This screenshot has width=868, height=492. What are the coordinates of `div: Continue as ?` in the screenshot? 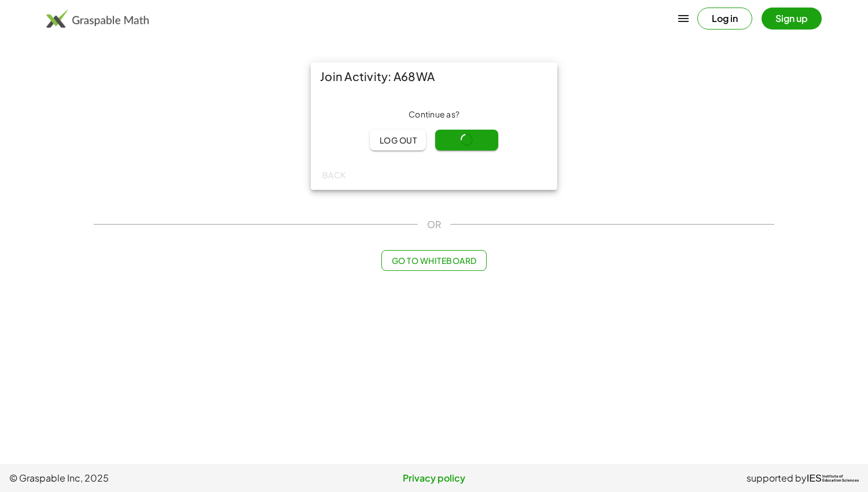 It's located at (434, 115).